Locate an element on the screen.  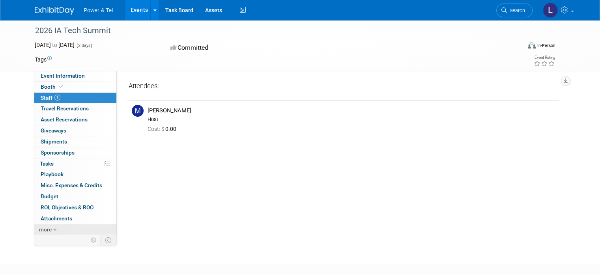
a: Sponsorships is located at coordinates (75, 153).